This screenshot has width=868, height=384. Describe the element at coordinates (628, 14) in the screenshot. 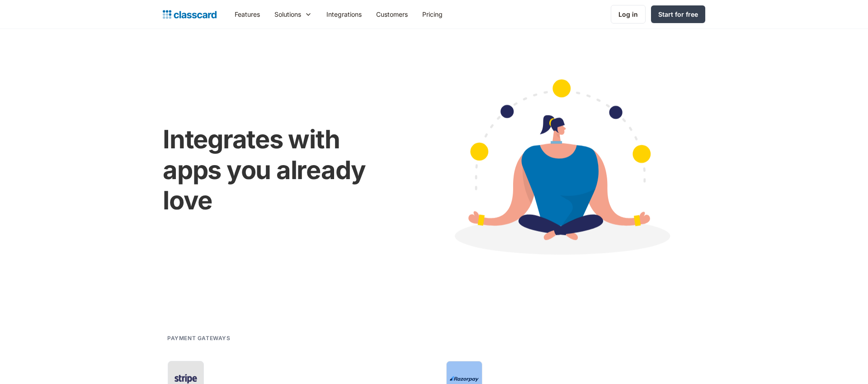

I see `a: Log in` at that location.